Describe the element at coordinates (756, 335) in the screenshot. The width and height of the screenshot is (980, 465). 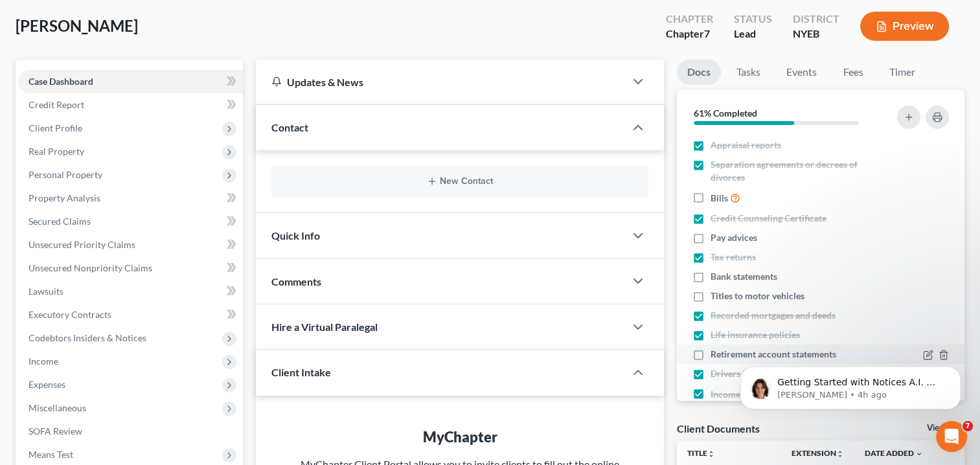
I see `span: Life insurance policies` at that location.